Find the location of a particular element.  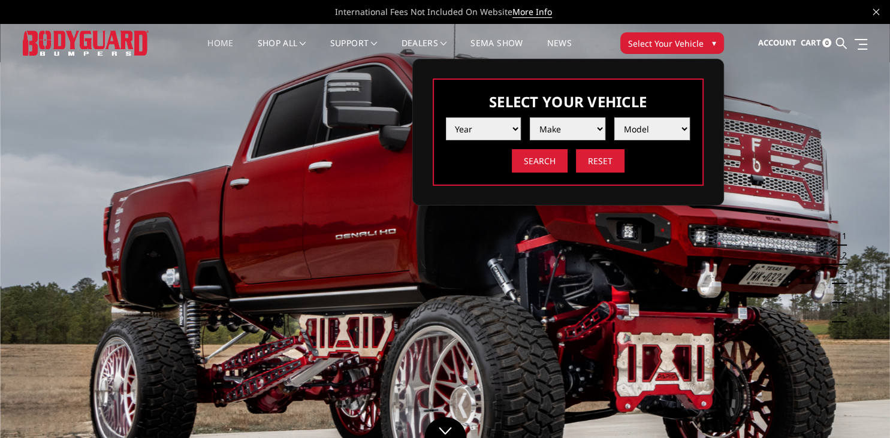

button: 2 of 5 is located at coordinates (841, 255).